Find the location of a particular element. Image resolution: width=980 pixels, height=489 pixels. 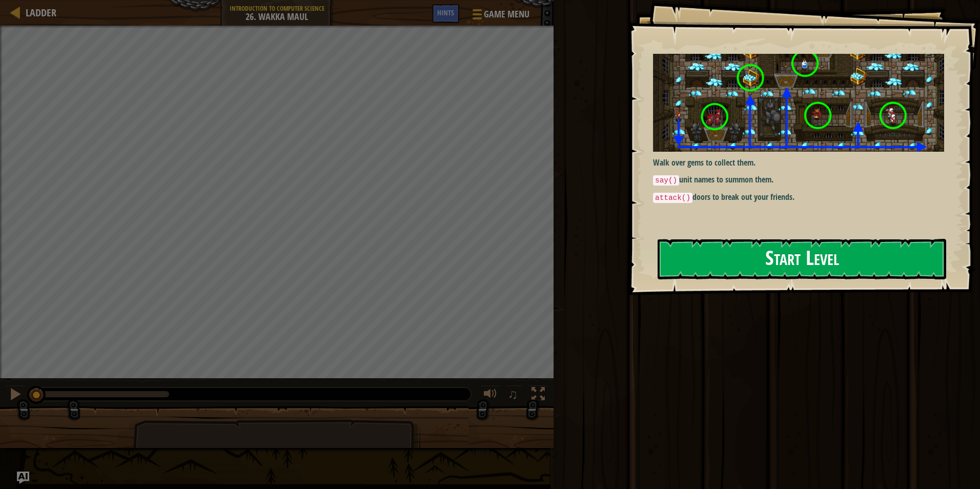

button: Toggle fullscreen is located at coordinates (538, 395).